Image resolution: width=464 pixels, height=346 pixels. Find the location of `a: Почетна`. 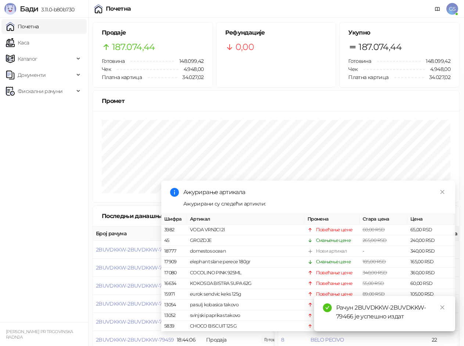

a: Почетна is located at coordinates (22, 26).